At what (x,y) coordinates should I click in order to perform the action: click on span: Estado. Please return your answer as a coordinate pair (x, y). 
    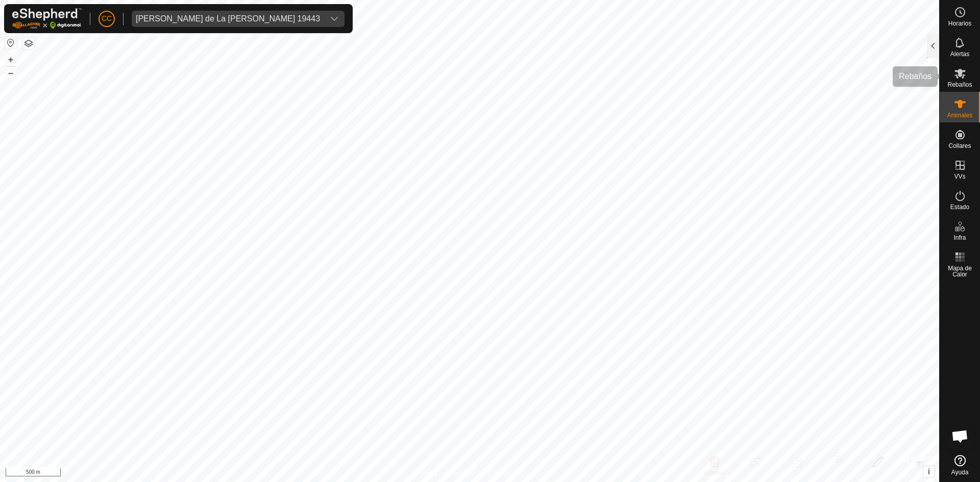
    Looking at the image, I should click on (959, 207).